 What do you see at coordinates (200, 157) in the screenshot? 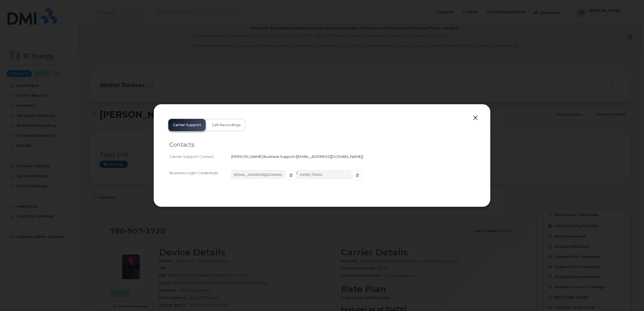
I see `div: Carrier Support Contact` at bounding box center [200, 157].